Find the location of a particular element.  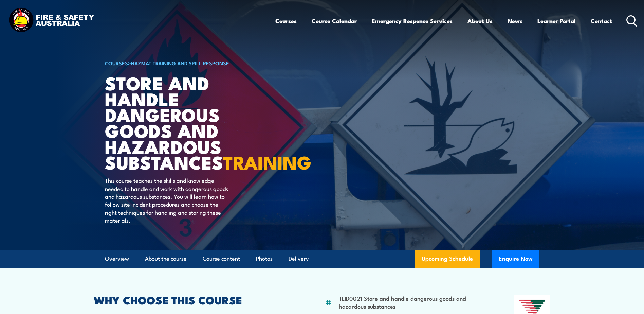

button: Enquire Now is located at coordinates (515, 259).